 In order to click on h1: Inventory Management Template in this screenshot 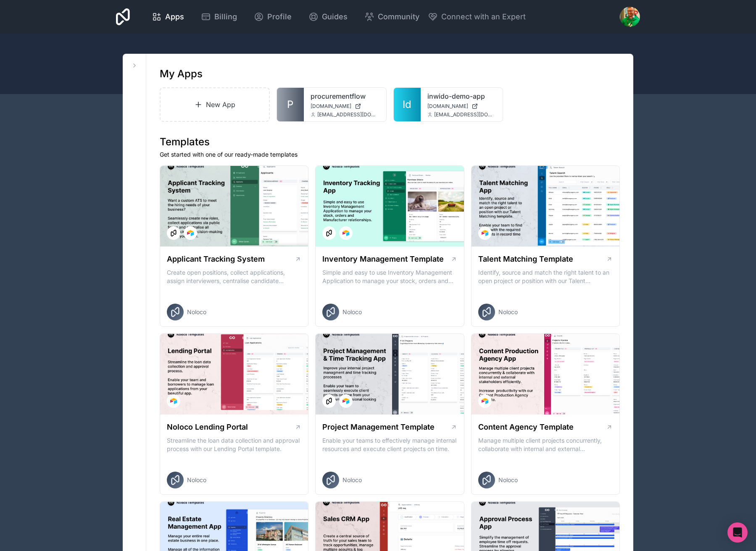, I will do `click(383, 259)`.